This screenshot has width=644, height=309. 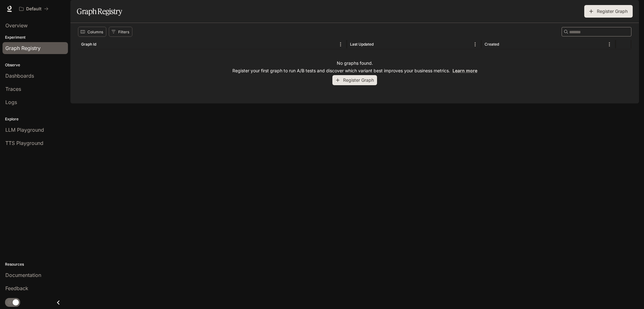 I want to click on p: No graphs found., so click(x=354, y=63).